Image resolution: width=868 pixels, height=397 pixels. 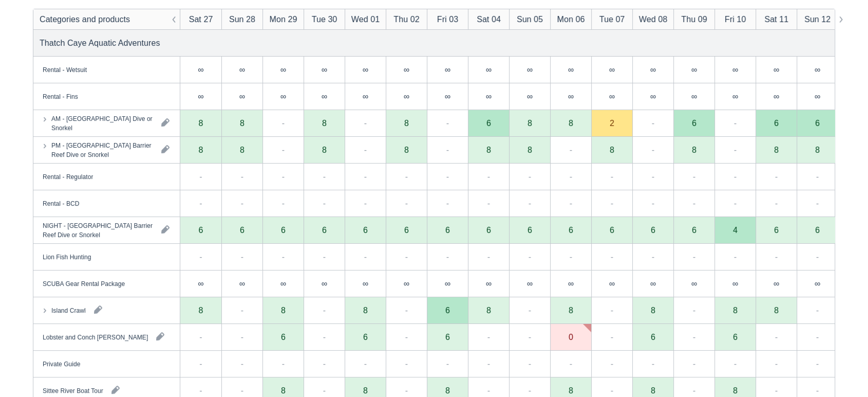 I want to click on div: Rental - Regulator, so click(x=68, y=176).